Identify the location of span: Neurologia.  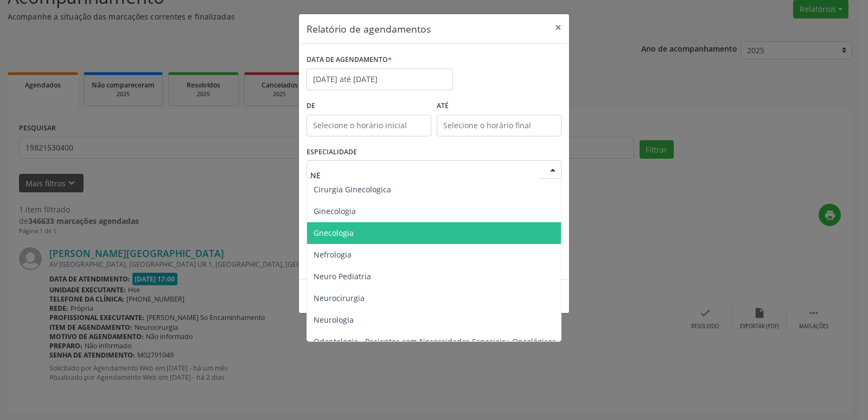
(333, 319).